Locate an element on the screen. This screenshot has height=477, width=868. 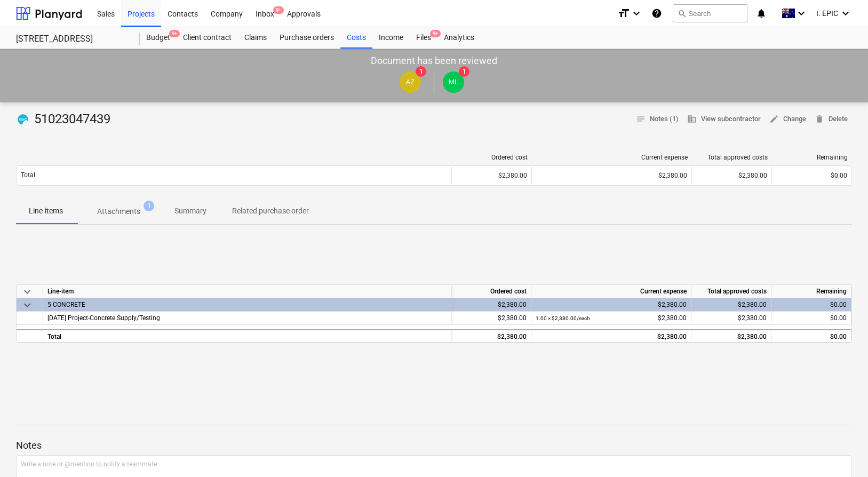
div: Purchase orders is located at coordinates (307, 38).